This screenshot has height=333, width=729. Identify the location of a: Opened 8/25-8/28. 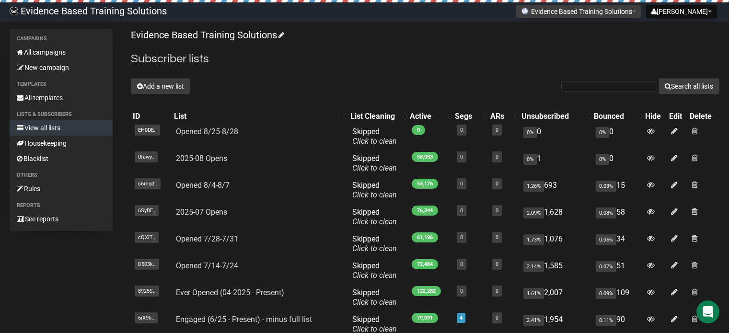
(207, 131).